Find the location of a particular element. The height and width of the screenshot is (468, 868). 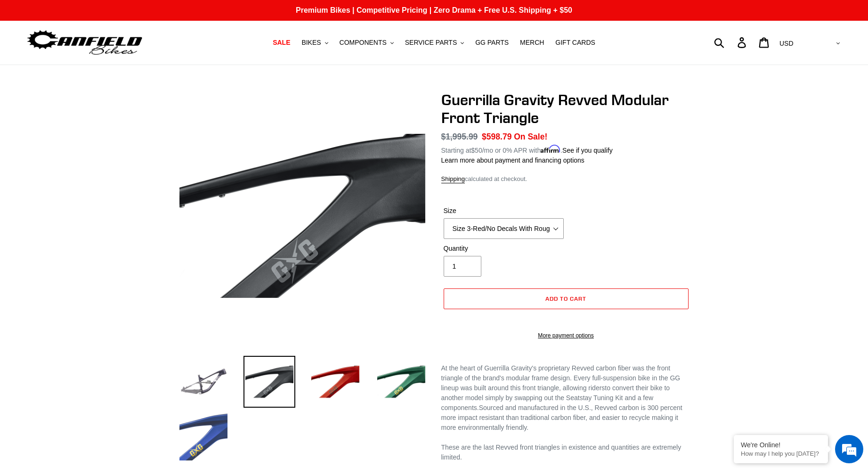

div: Chat with us now is located at coordinates (118, 59).